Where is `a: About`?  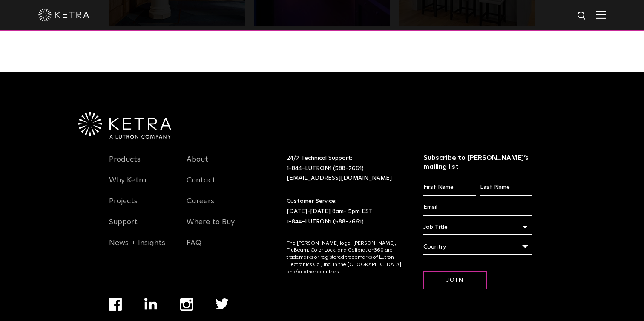
a: About is located at coordinates (197, 165).